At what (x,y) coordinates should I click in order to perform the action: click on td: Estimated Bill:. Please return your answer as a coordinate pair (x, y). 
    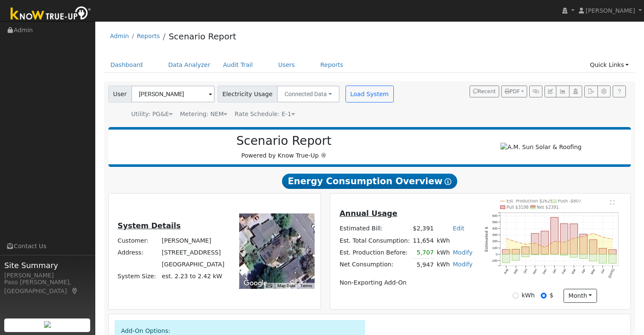
    Looking at the image, I should click on (375, 229).